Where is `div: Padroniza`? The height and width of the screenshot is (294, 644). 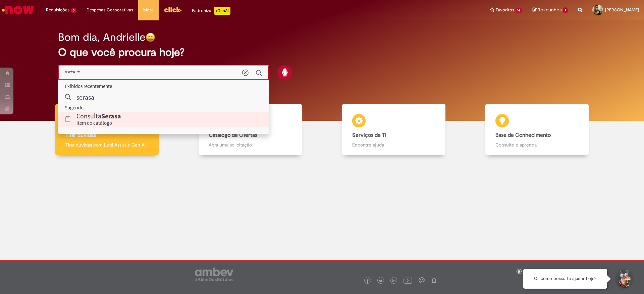 div: Padroniza is located at coordinates (211, 11).